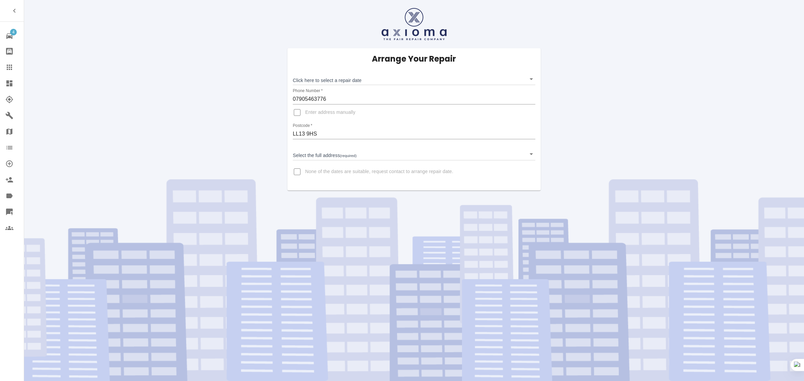  Describe the element at coordinates (414, 59) in the screenshot. I see `h5: Arrange Your Repair` at that location.